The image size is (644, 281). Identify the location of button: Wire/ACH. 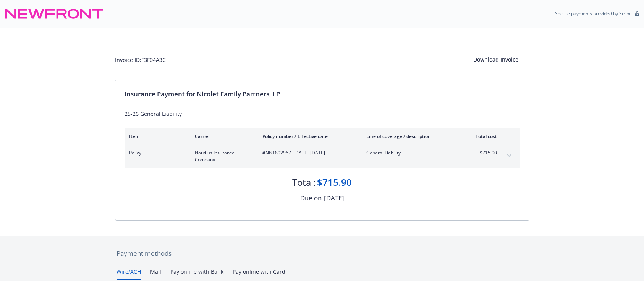
(129, 273).